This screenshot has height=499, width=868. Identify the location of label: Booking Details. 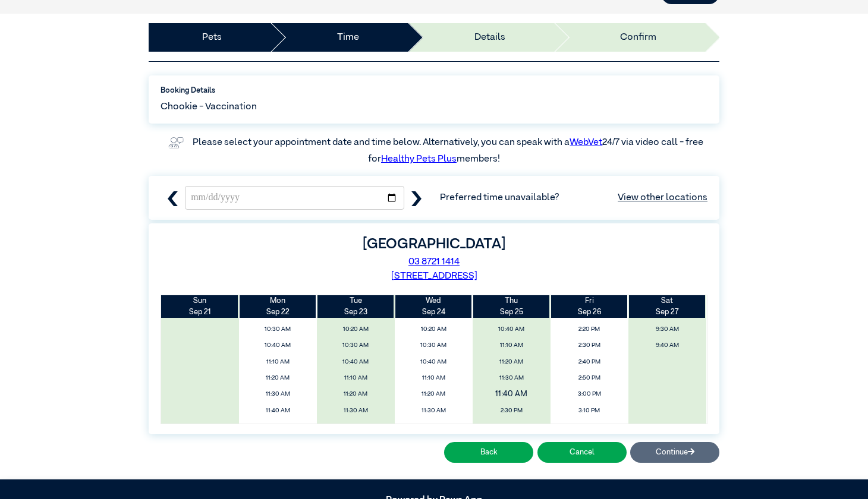
(434, 90).